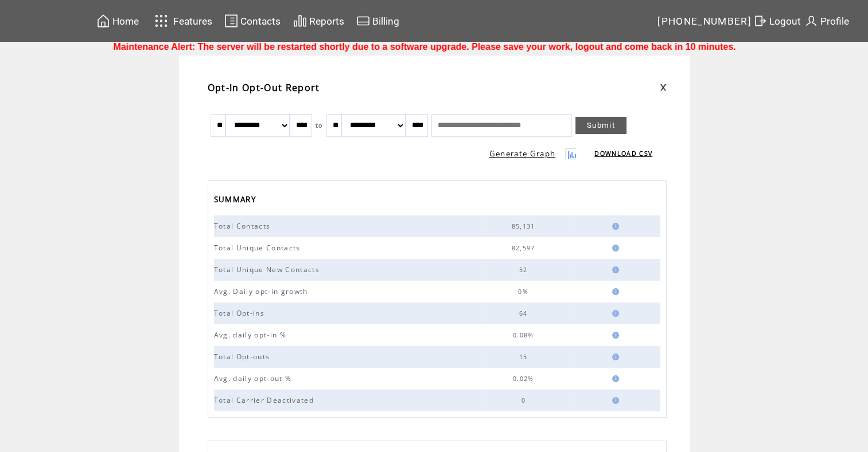  I want to click on img: exit.svg, so click(760, 20).